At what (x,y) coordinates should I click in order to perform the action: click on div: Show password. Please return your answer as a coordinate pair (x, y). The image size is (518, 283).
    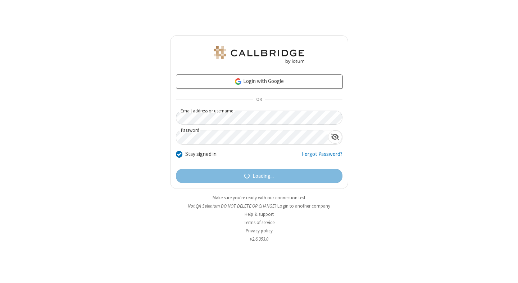
    Looking at the image, I should click on (335, 137).